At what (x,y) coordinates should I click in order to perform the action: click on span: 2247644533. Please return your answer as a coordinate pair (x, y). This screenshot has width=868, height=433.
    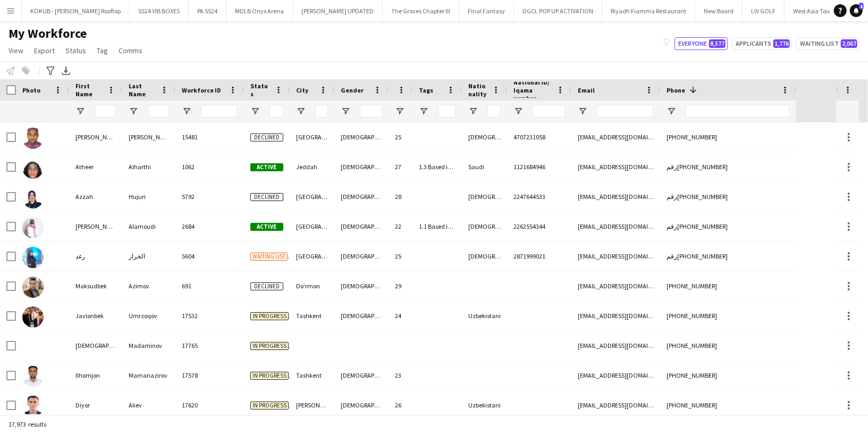
    Looking at the image, I should click on (529, 196).